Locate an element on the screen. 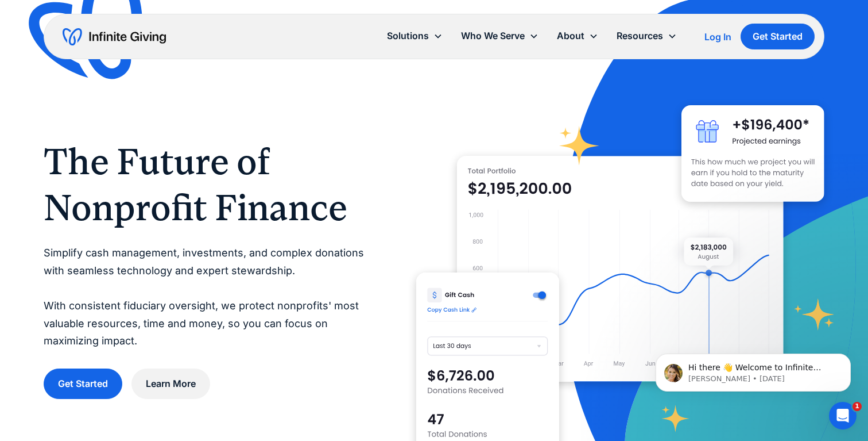 The image size is (868, 441). p: Message from Kasey, sent 2w ago is located at coordinates (124, 49).